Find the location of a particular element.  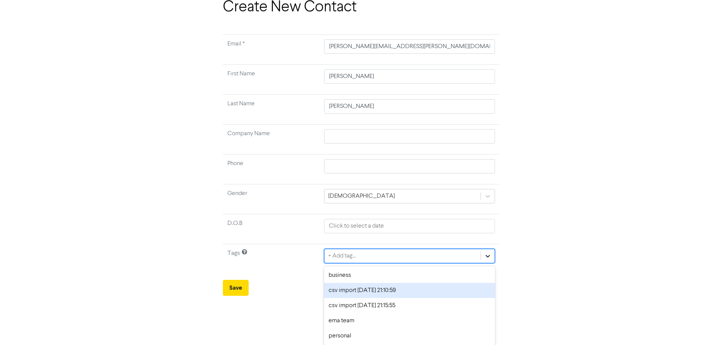

td: Last Name is located at coordinates (272, 110).